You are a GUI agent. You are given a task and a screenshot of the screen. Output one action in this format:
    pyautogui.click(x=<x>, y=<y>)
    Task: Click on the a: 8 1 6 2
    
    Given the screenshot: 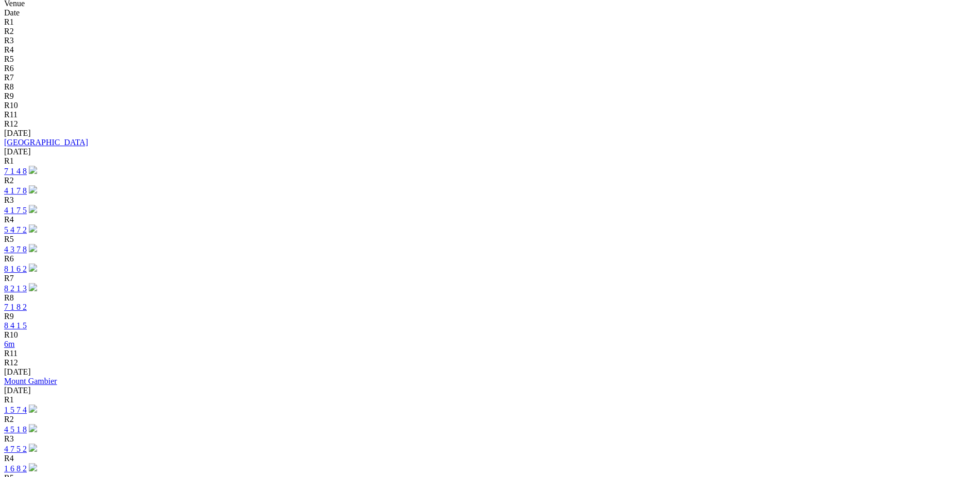 What is the action you would take?
    pyautogui.click(x=15, y=269)
    